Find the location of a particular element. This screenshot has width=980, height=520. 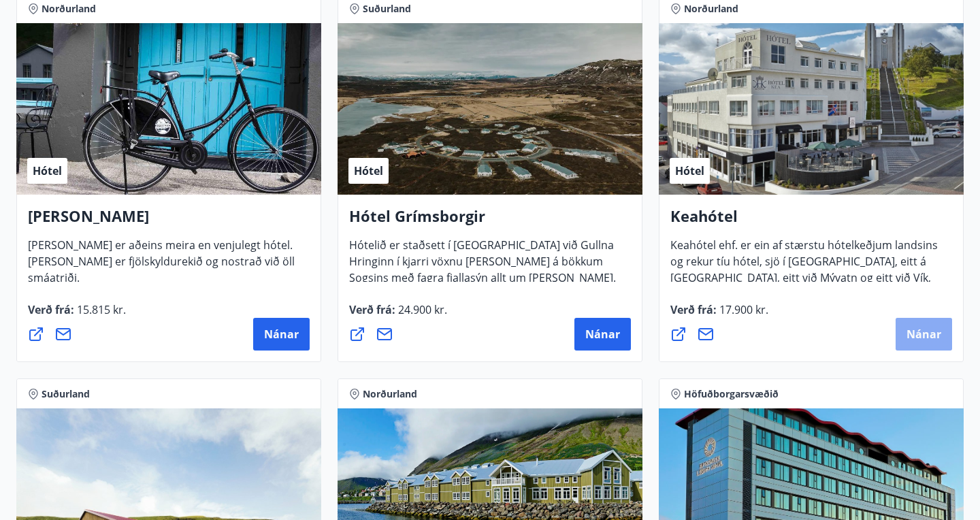

span: Höfuðborgarsvæðið is located at coordinates (731, 394).